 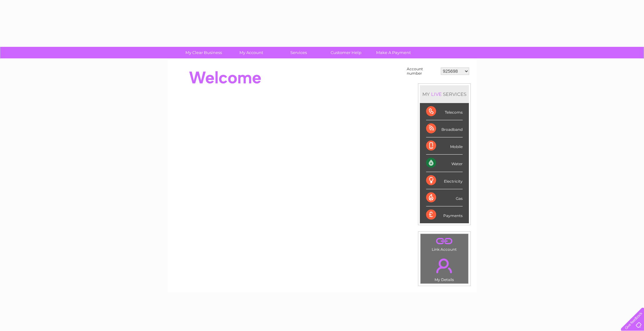 I want to click on td: Link Account, so click(x=444, y=244).